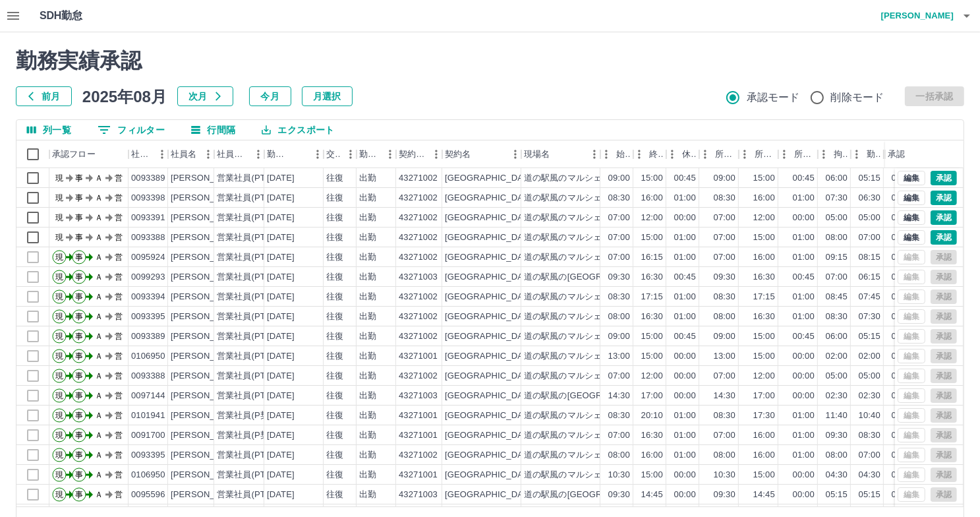  Describe the element at coordinates (619, 316) in the screenshot. I see `div: 08:00` at that location.